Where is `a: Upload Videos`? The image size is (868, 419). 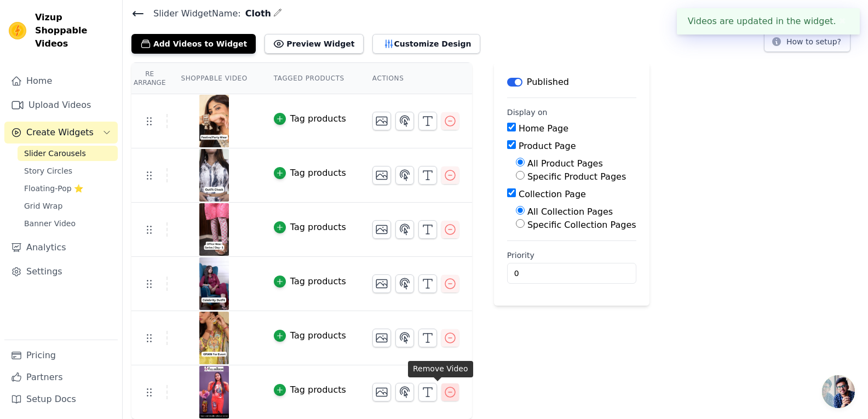
a: Upload Videos is located at coordinates (61, 105).